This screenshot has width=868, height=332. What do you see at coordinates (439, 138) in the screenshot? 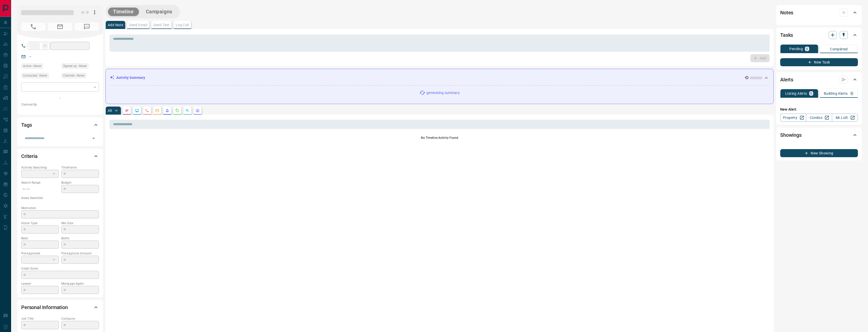
I see `p: No Timeline Activity Found` at bounding box center [439, 138].